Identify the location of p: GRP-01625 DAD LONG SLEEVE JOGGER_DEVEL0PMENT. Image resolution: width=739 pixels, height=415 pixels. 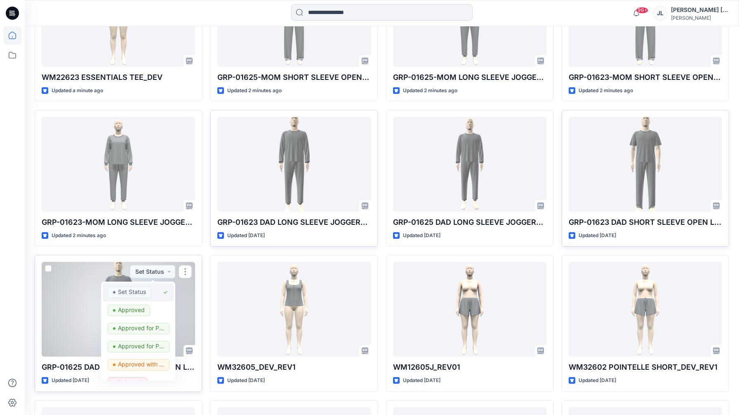
(469, 223).